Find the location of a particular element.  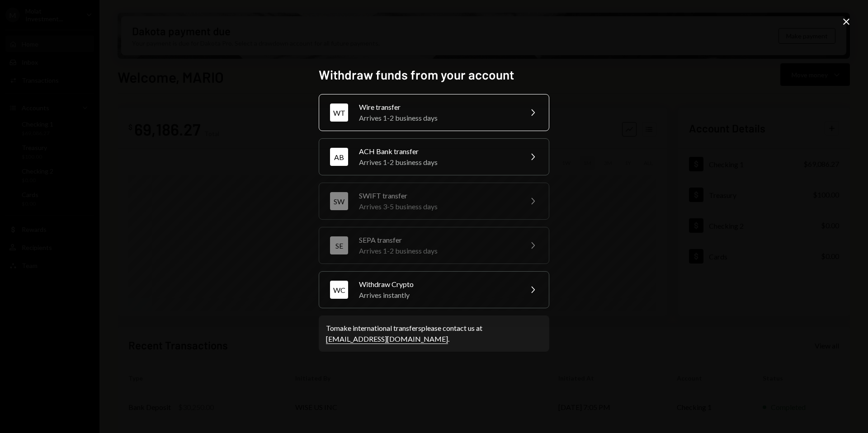

button: SWSWIFT transferArrives 3-5 business days is located at coordinates (434, 201).